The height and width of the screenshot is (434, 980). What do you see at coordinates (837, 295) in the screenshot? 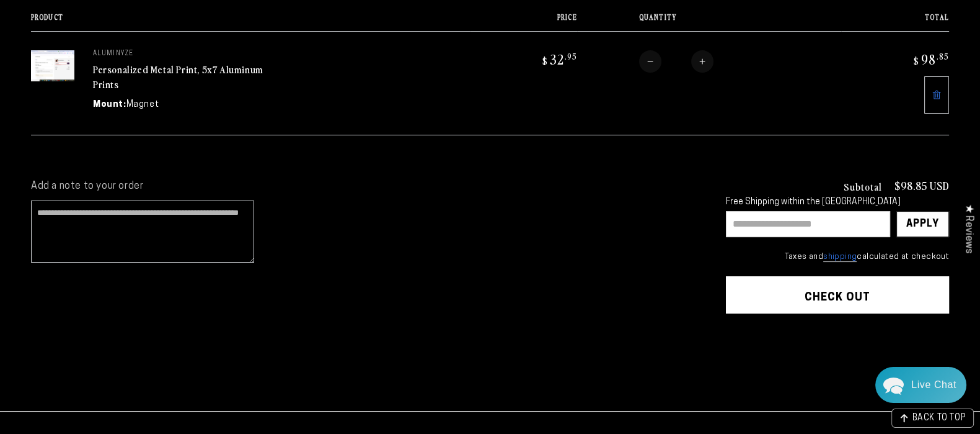
I see `button: Check out` at bounding box center [837, 295].